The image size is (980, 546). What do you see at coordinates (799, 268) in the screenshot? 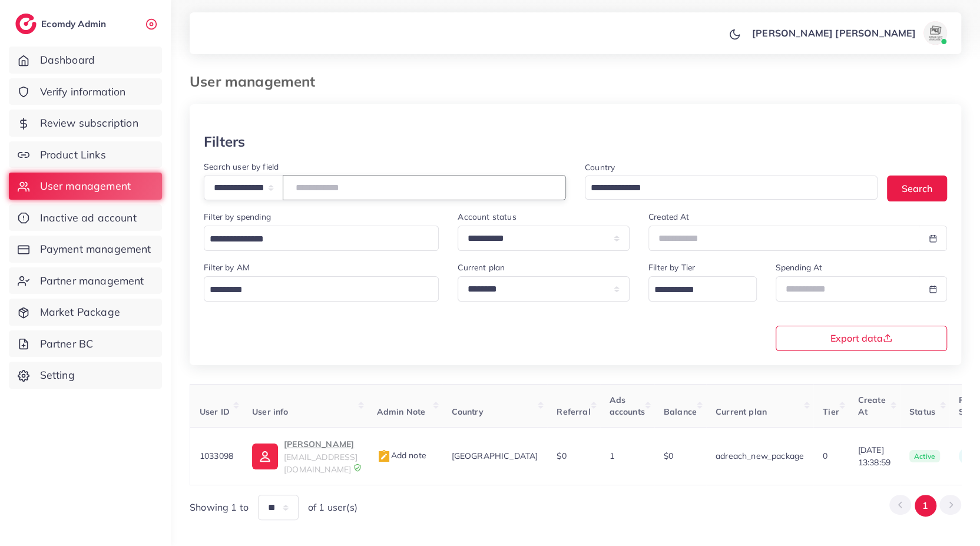
I see `label: Spending At` at bounding box center [799, 268].